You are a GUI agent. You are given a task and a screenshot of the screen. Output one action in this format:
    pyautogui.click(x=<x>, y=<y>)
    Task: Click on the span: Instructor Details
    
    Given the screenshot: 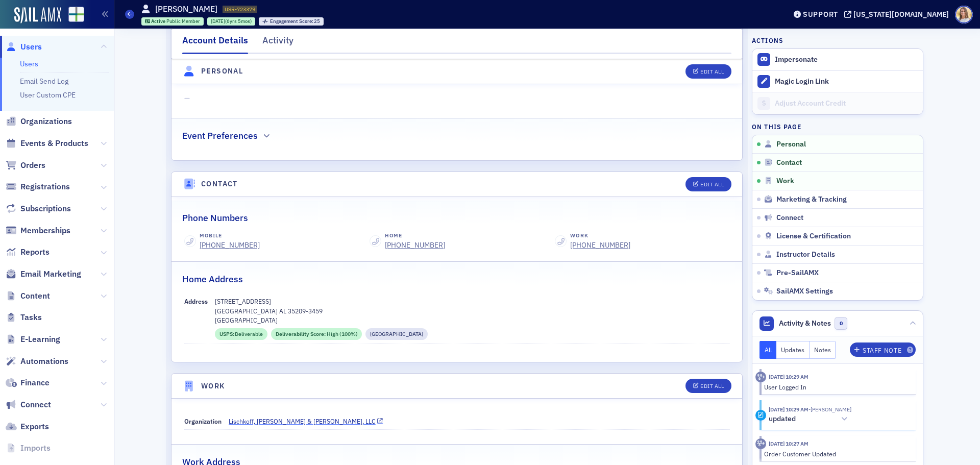 What is the action you would take?
    pyautogui.click(x=805, y=255)
    